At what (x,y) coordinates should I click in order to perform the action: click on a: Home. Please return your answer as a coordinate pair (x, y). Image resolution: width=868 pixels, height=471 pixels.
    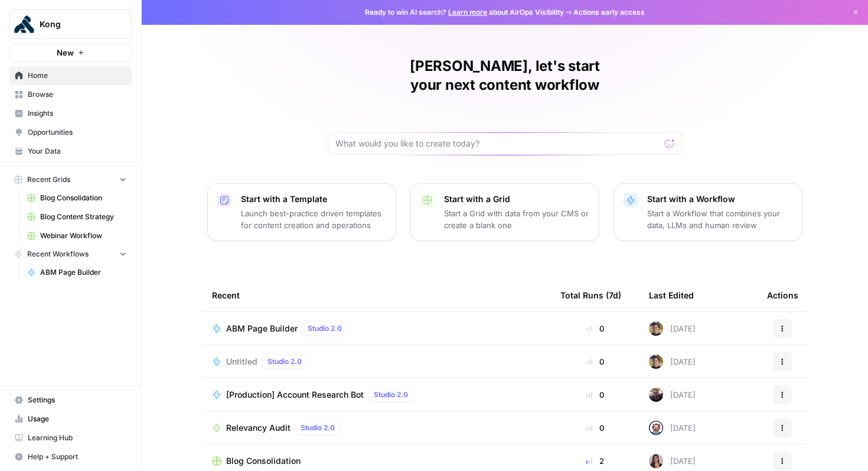
    Looking at the image, I should click on (71, 75).